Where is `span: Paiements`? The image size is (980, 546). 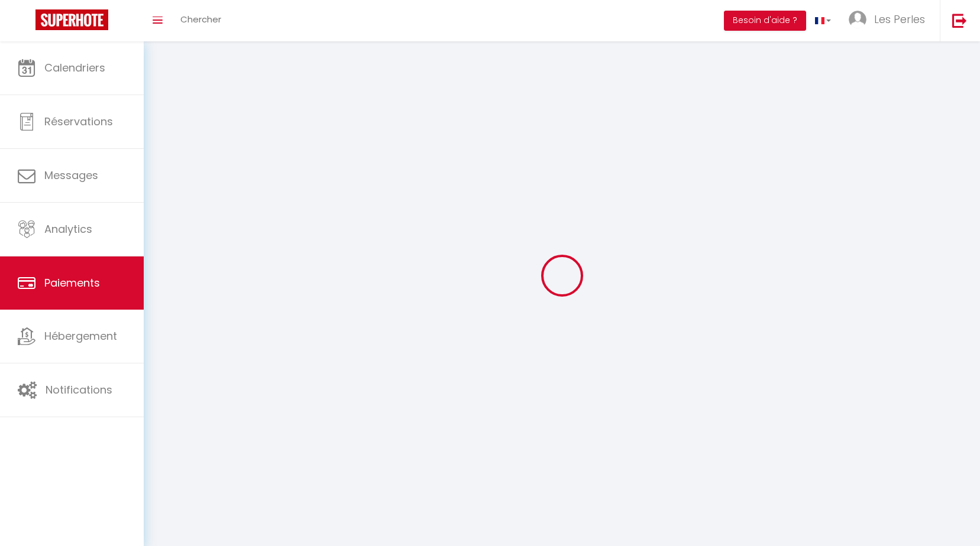
span: Paiements is located at coordinates (73, 282).